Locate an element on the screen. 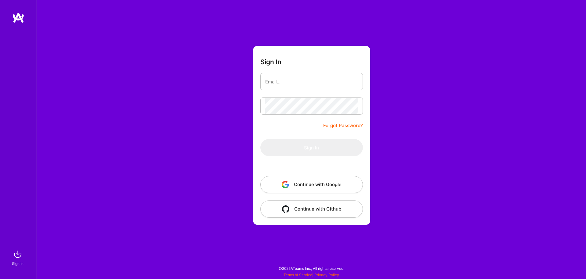 This screenshot has height=279, width=586. img: logo is located at coordinates (18, 18).